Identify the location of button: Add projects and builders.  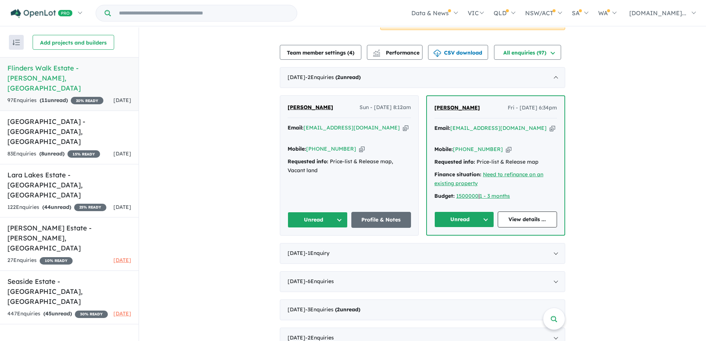
(73, 42).